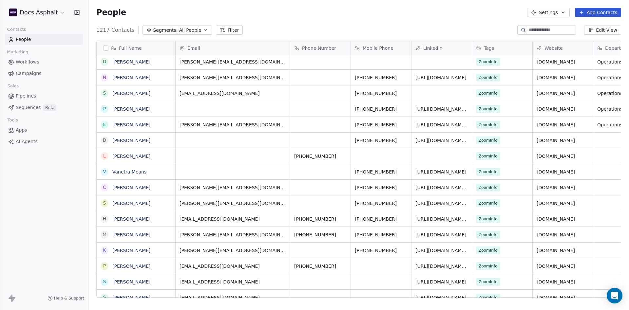 This screenshot has height=310, width=629. Describe the element at coordinates (66, 298) in the screenshot. I see `a: Help & Support` at that location.